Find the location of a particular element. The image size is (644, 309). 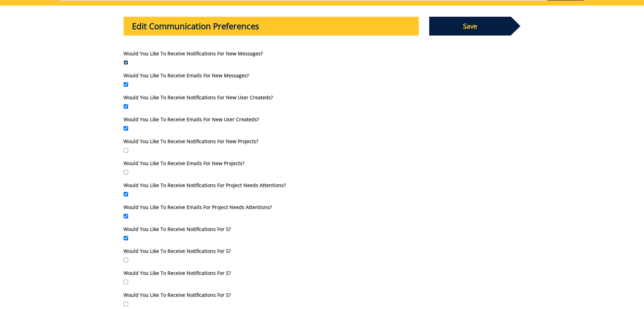

span: Save is located at coordinates (470, 26).